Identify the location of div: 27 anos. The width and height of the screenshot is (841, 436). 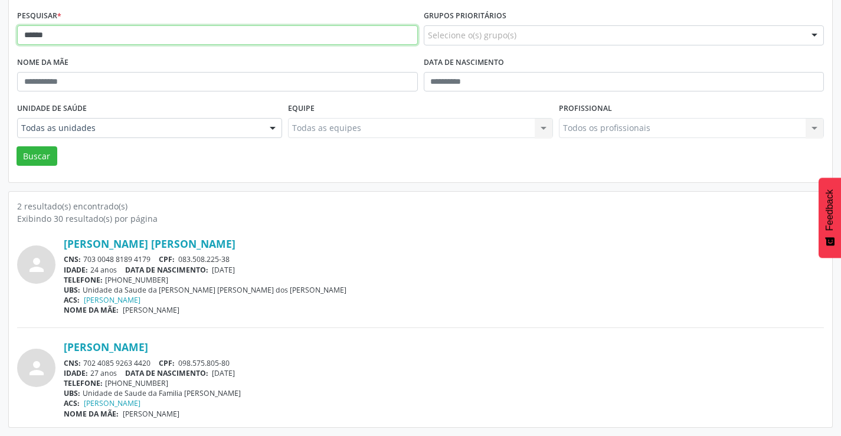
(444, 373).